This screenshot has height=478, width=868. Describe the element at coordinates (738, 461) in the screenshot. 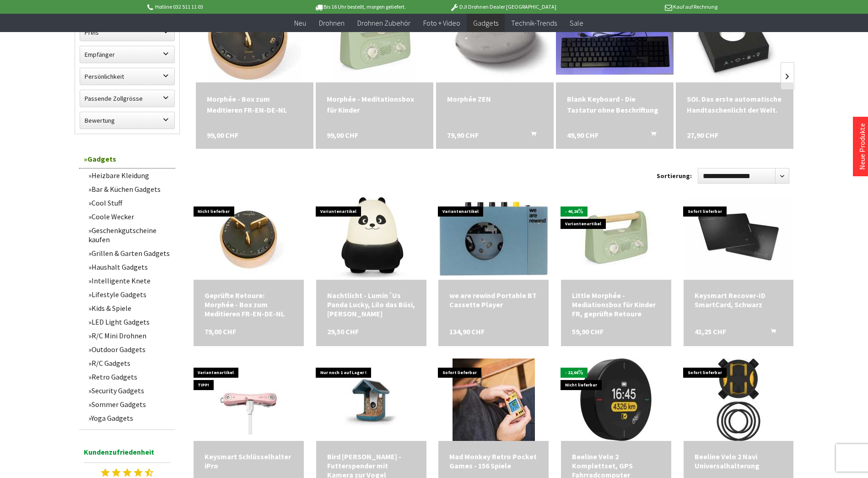

I see `div: Beeline Velo 2 Navi Universalhalterung` at that location.